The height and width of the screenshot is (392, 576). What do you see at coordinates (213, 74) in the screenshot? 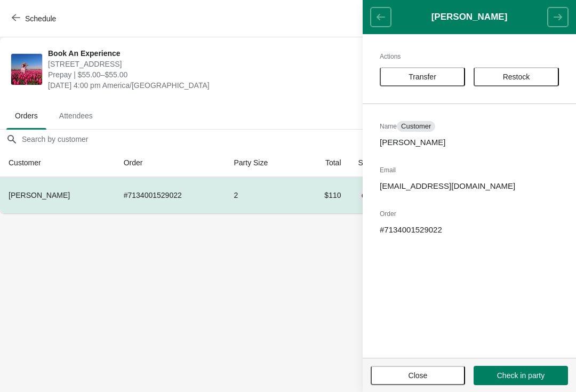
I see `span: Prepay | $55.00–$55.00` at bounding box center [213, 74].